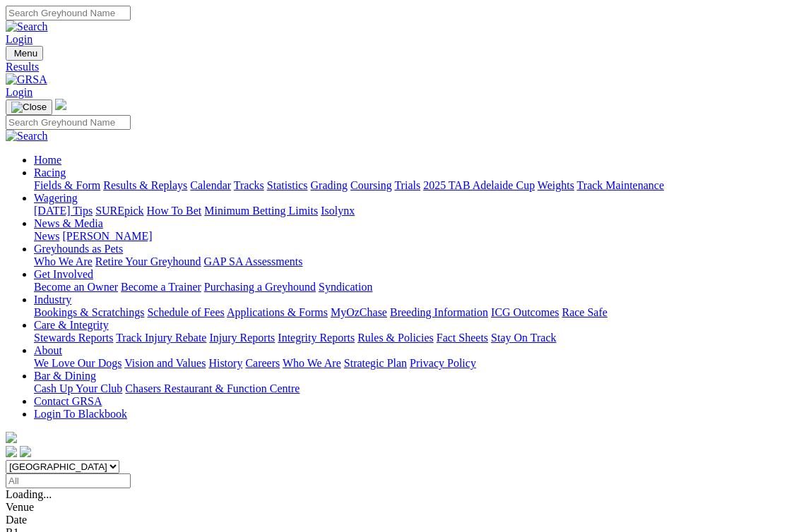 The width and height of the screenshot is (806, 532). Describe the element at coordinates (29, 107) in the screenshot. I see `img: Close` at that location.